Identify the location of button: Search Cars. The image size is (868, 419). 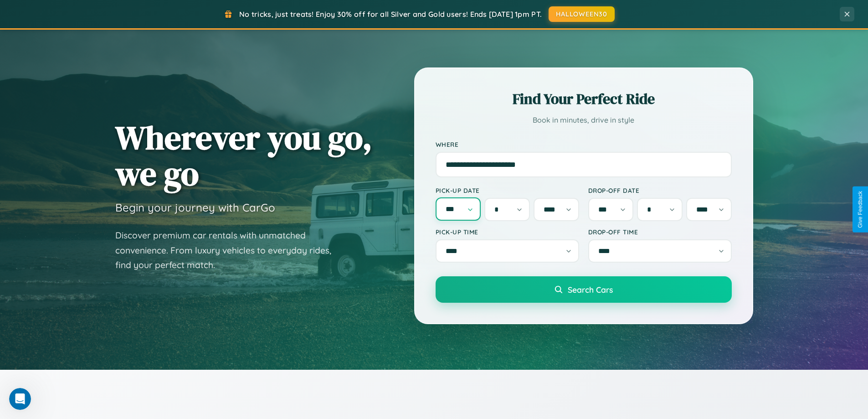
(584, 289).